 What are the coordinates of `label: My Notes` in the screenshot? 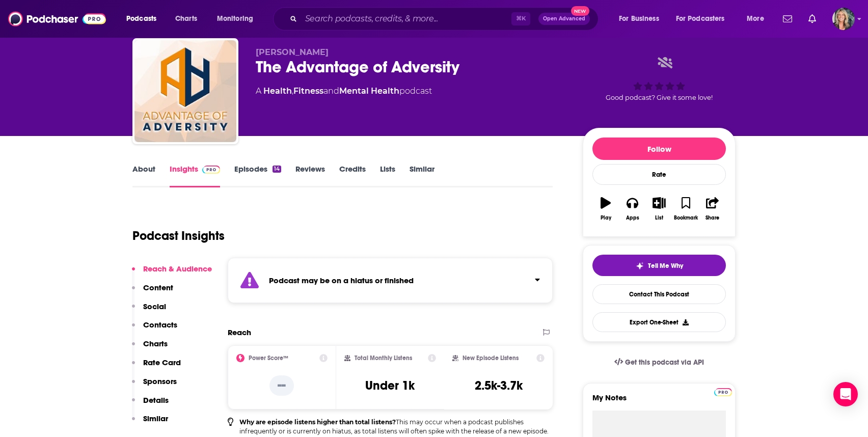 It's located at (659, 401).